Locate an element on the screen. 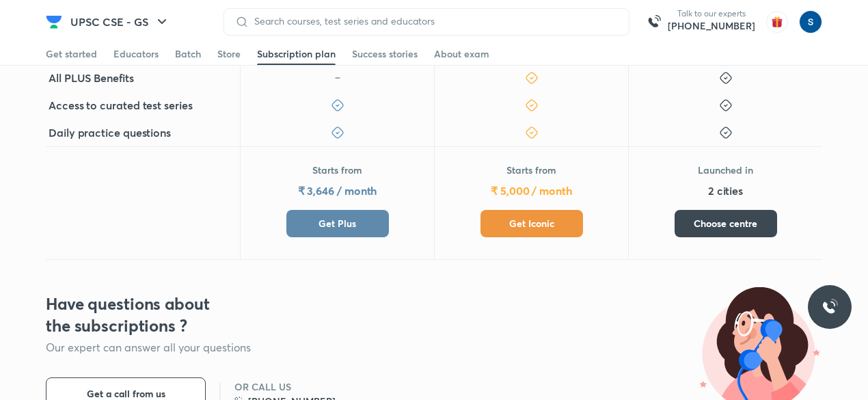 The width and height of the screenshot is (868, 400). button: Choose centre is located at coordinates (726, 224).